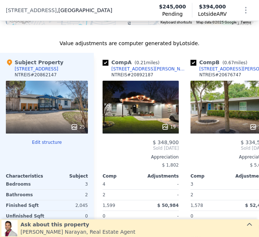 This screenshot has width=259, height=237. What do you see at coordinates (216, 22) in the screenshot?
I see `span: Map data ©2025 Google` at bounding box center [216, 22].